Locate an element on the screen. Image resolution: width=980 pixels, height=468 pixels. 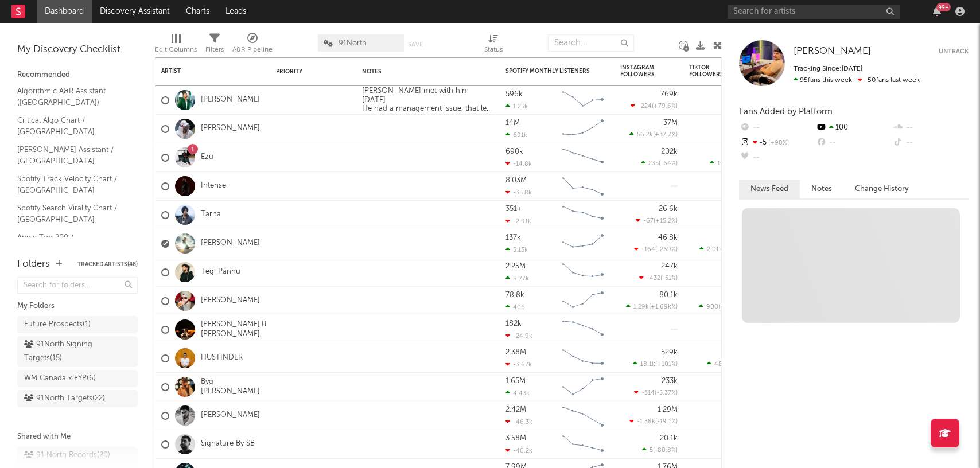
button: 99+ is located at coordinates (937, 12).